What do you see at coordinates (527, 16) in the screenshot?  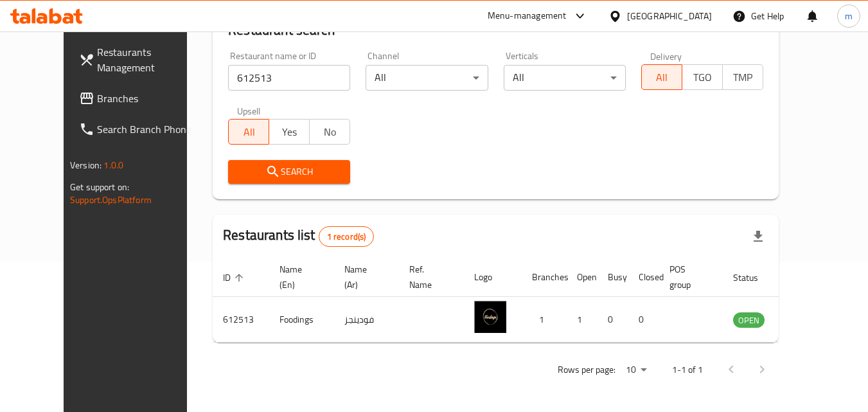 I see `div: Menu-management` at bounding box center [527, 16].